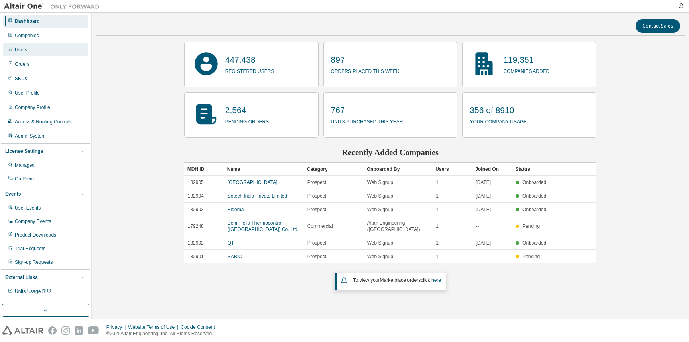 The image size is (689, 342). What do you see at coordinates (365, 60) in the screenshot?
I see `p: 897` at bounding box center [365, 60].